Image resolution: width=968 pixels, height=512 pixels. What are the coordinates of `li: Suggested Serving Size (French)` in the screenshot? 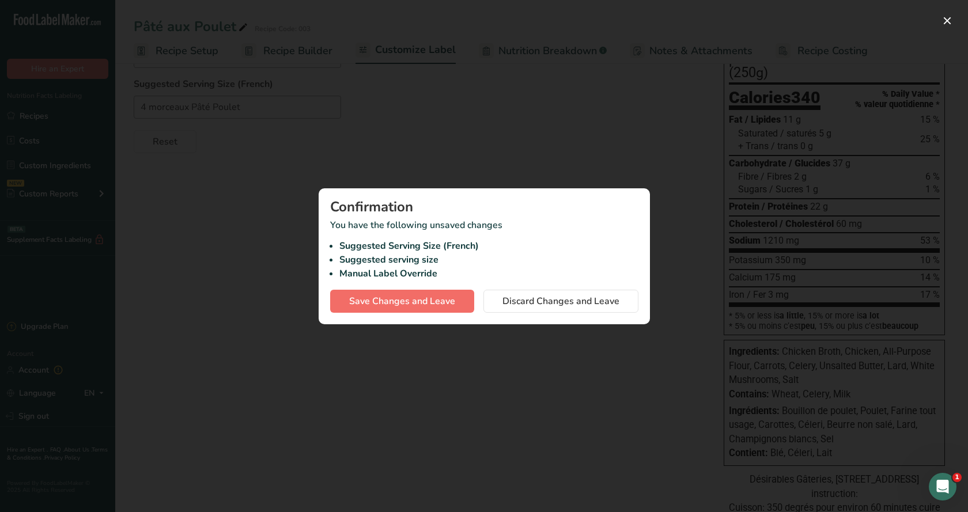 It's located at (489, 246).